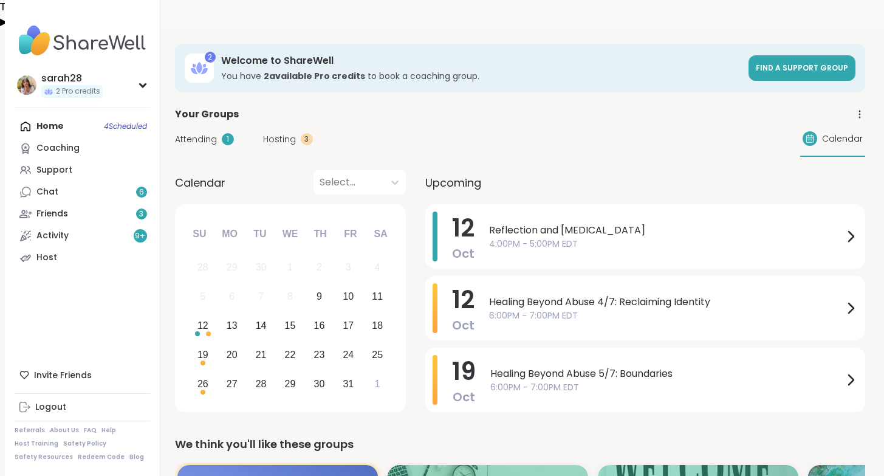 This screenshot has width=884, height=476. I want to click on div: 8, so click(290, 296).